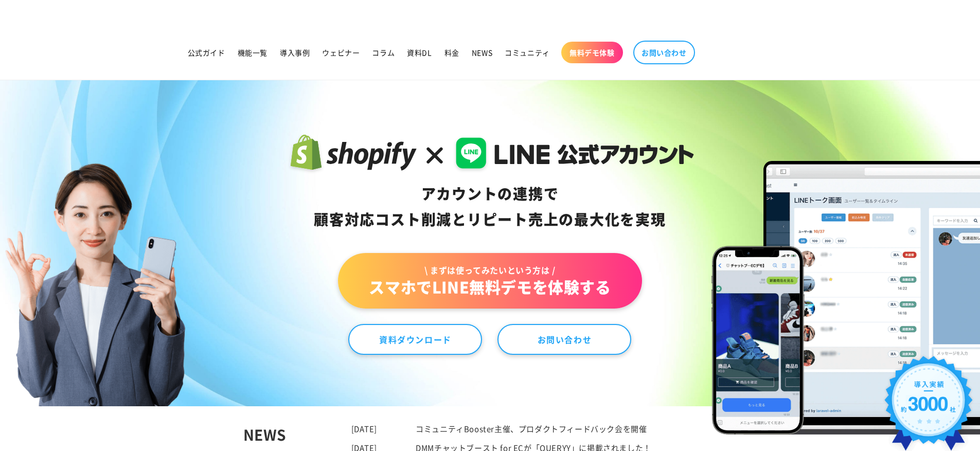  I want to click on span: 導入事例, so click(295, 52).